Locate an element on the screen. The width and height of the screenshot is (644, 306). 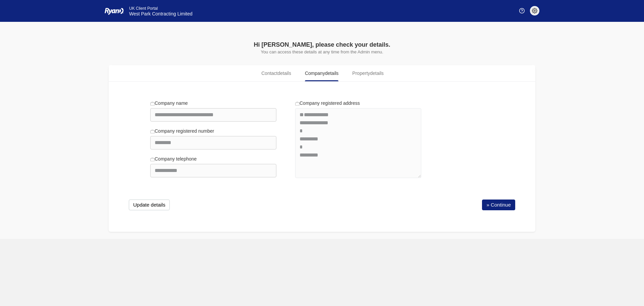
label: Company registered number is located at coordinates (182, 131).